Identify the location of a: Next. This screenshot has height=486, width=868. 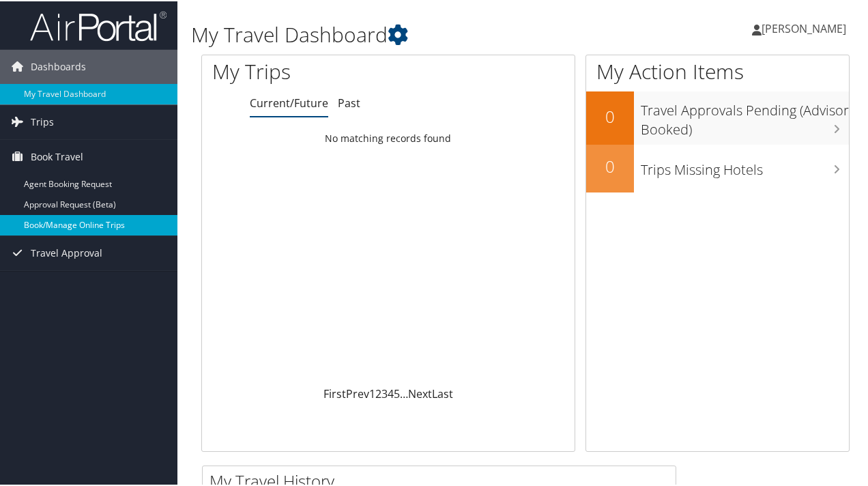
(419, 393).